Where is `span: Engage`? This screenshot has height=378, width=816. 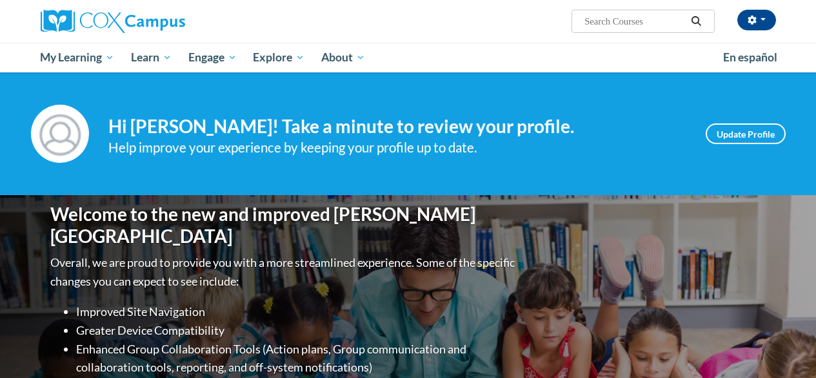 span: Engage is located at coordinates (212, 57).